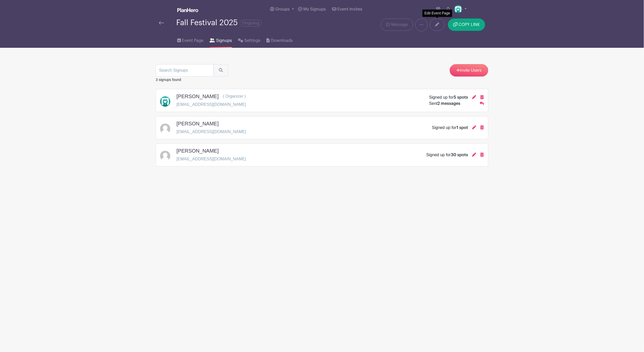 This screenshot has width=644, height=352. Describe the element at coordinates (188, 10) in the screenshot. I see `img: logo_white-6c42ec7e38ccf1d336a20a19083b03d10ae64f83f12c07503d8b9e83406b4c7d.svg` at that location.